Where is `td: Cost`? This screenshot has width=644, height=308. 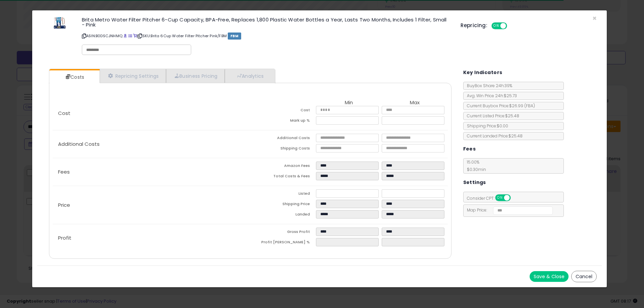 td: Cost is located at coordinates (283, 111).